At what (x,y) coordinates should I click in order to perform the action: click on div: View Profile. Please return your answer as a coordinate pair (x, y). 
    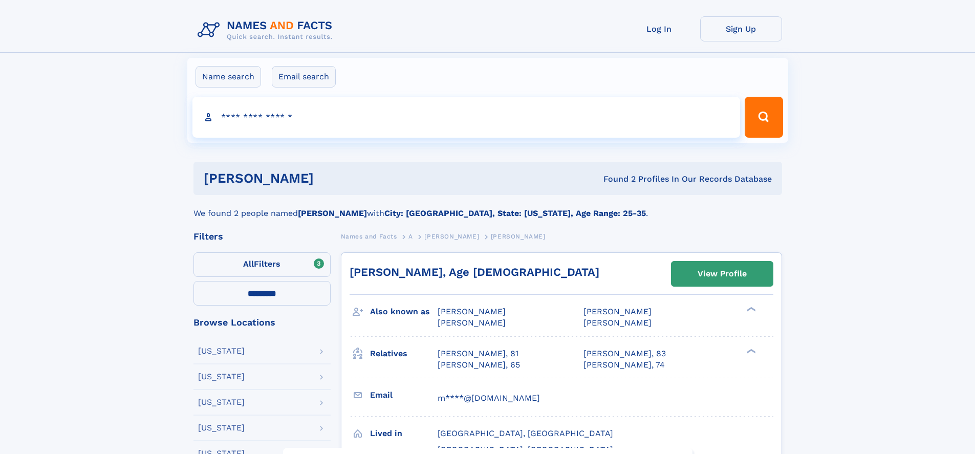
    Looking at the image, I should click on (722, 274).